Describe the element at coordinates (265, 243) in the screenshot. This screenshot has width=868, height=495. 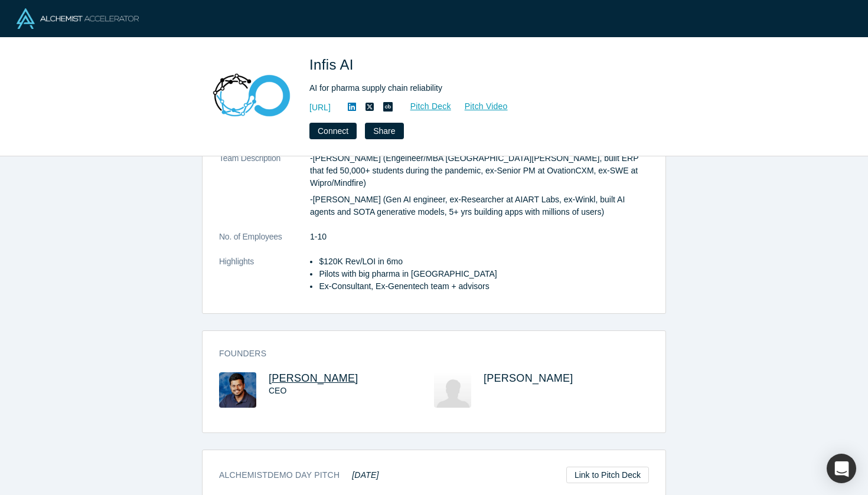
I see `dt: No. of Employees` at that location.